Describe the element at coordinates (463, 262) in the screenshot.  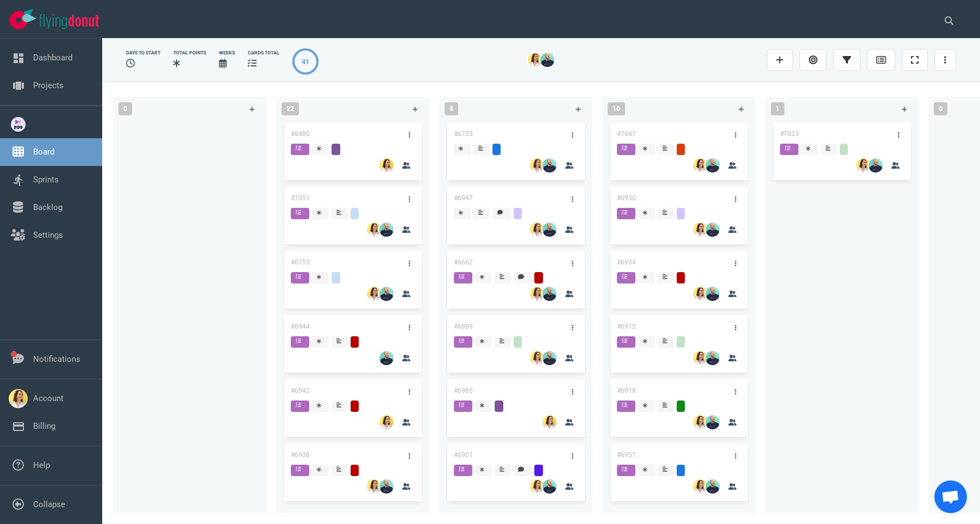
I see `a: #6662` at that location.